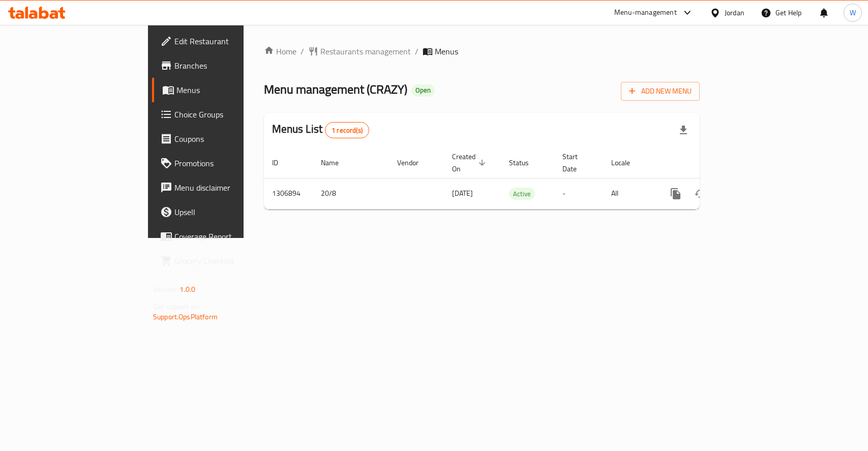 The height and width of the screenshot is (451, 868). I want to click on a: Coverage Report, so click(222, 236).